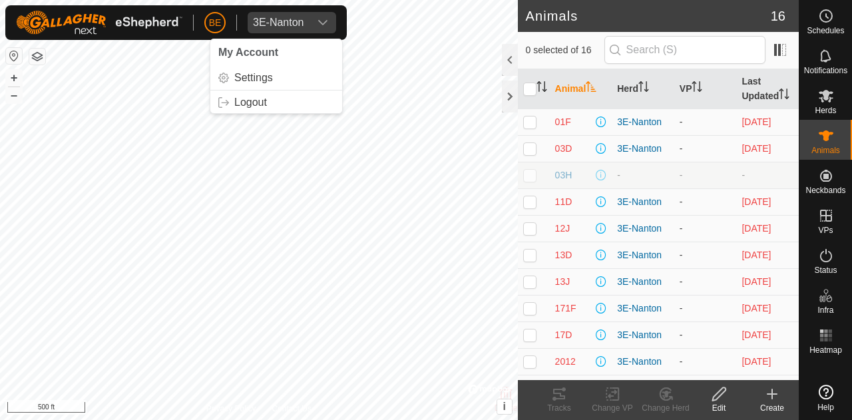 The width and height of the screenshot is (852, 420). I want to click on span: 11D, so click(564, 202).